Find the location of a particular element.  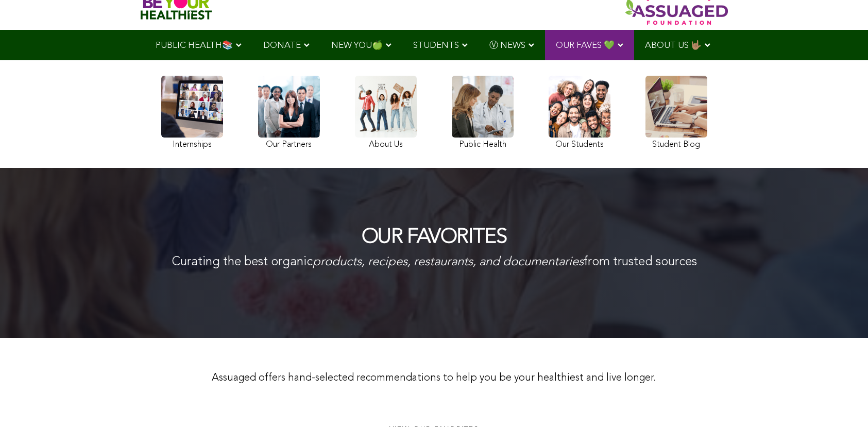

span: NEW YOU🍏 is located at coordinates (357, 45).